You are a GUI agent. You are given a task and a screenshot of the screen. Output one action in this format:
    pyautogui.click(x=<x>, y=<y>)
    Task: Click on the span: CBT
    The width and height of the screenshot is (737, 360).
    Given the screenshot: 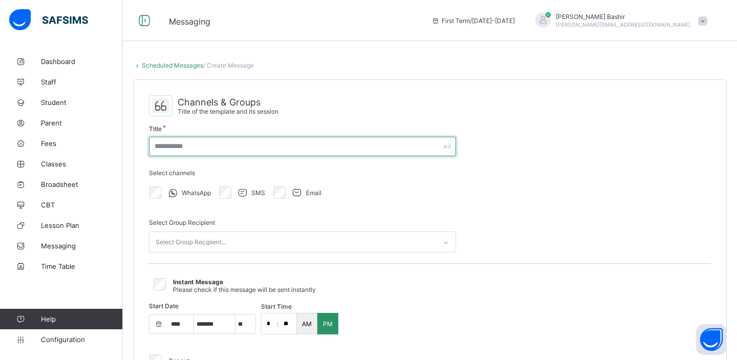 What is the action you would take?
    pyautogui.click(x=82, y=205)
    